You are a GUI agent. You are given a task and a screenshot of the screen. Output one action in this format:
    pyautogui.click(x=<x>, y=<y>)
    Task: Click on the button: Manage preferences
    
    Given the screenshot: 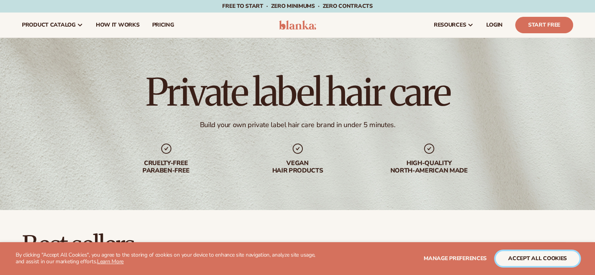 What is the action you would take?
    pyautogui.click(x=455, y=259)
    